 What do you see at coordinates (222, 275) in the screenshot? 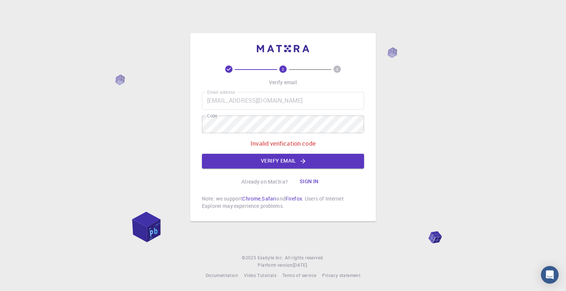
I see `span: Documentation` at bounding box center [222, 275].